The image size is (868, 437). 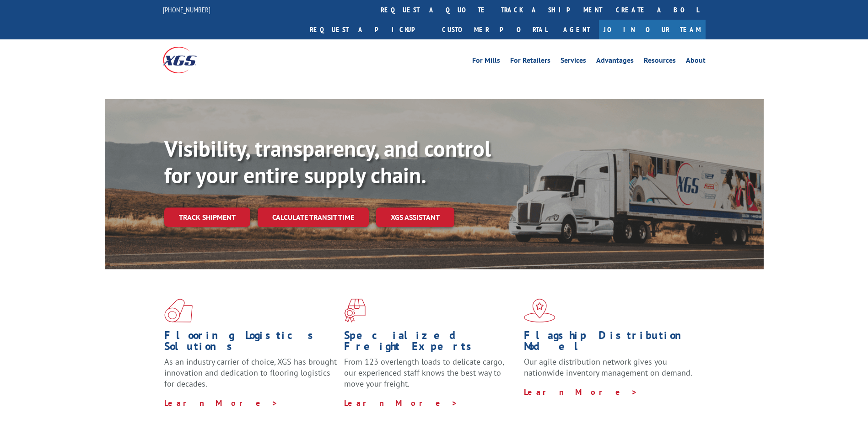 I want to click on a: Join Our Team, so click(x=652, y=30).